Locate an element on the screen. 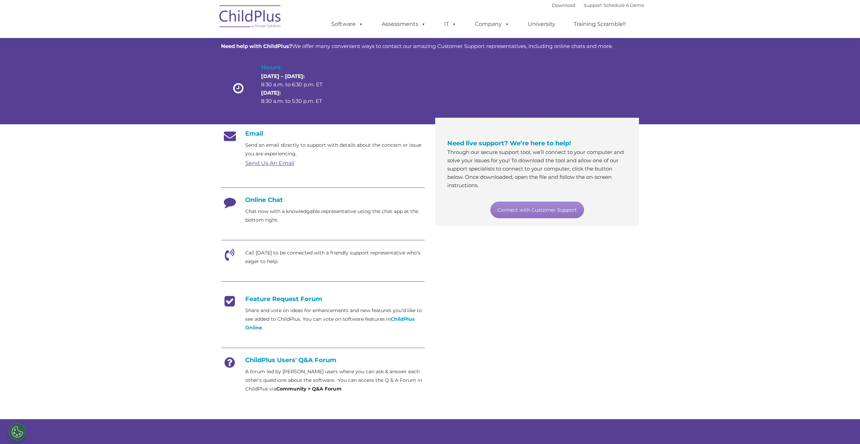 This screenshot has width=860, height=444. h4: Online Chat is located at coordinates (323, 200).